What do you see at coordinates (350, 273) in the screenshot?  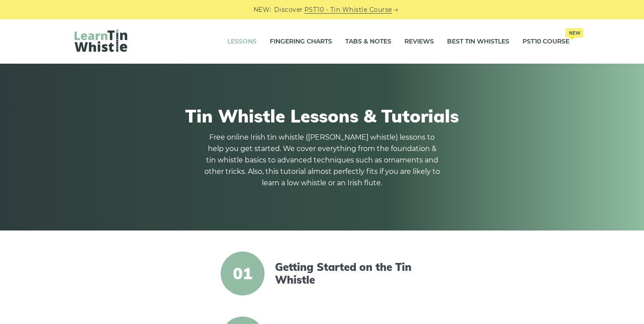 I see `a: Getting Started on the Tin Whistle` at bounding box center [350, 273].